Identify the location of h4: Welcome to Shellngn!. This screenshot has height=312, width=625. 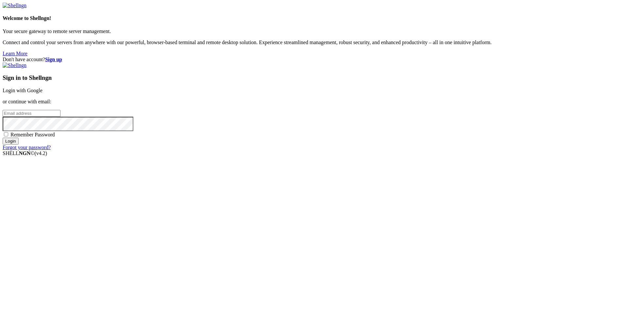
(313, 18).